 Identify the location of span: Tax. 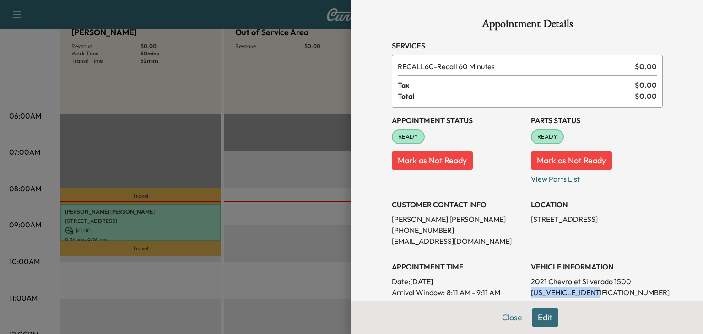
(516, 85).